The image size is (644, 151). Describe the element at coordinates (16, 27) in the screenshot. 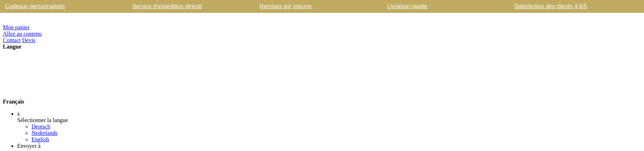

I see `span: Mon panier` at that location.